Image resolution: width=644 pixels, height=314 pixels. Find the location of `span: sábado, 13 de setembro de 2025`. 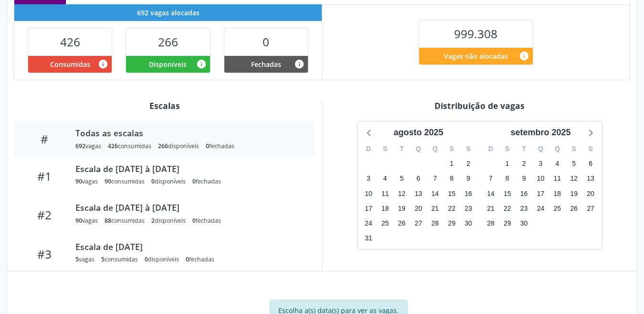

span: sábado, 13 de setembro de 2025 is located at coordinates (590, 179).